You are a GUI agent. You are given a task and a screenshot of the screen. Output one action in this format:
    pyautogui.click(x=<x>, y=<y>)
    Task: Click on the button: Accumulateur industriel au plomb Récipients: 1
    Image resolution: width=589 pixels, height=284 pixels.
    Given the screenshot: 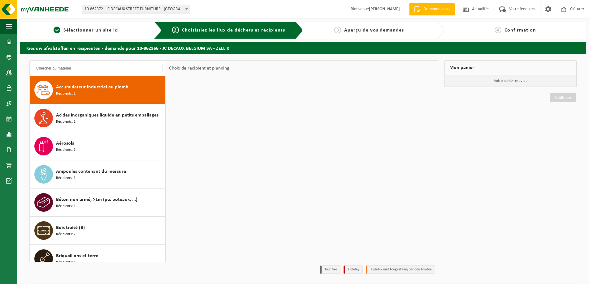 What is the action you would take?
    pyautogui.click(x=98, y=90)
    